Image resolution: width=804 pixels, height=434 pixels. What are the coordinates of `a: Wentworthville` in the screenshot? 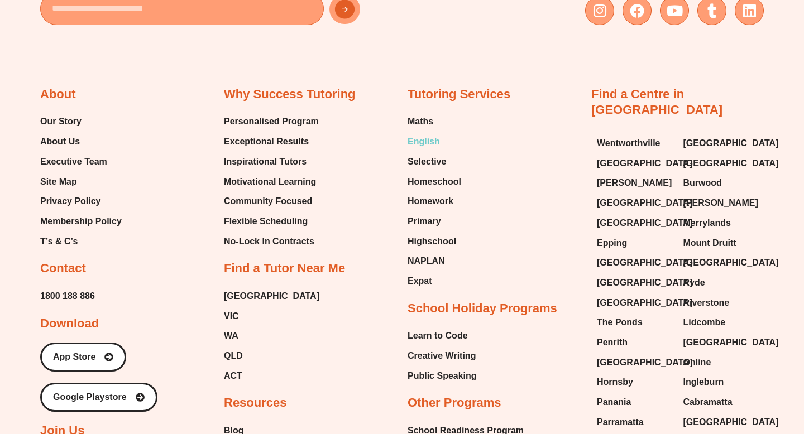 It's located at (634, 143).